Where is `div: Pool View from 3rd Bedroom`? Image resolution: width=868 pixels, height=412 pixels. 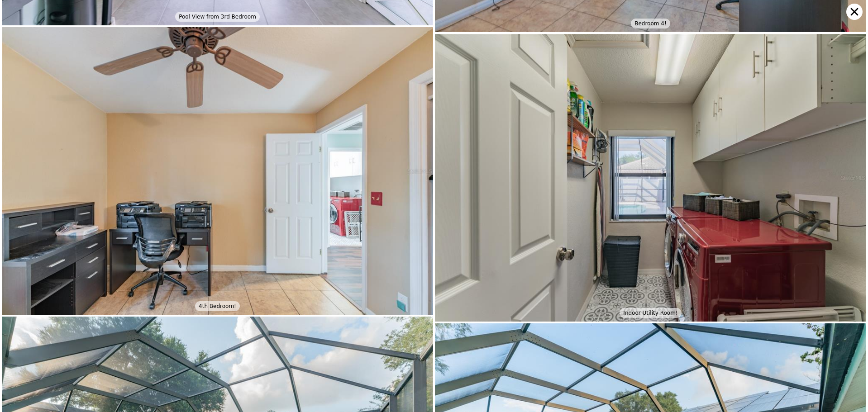 div: Pool View from 3rd Bedroom is located at coordinates (217, 17).